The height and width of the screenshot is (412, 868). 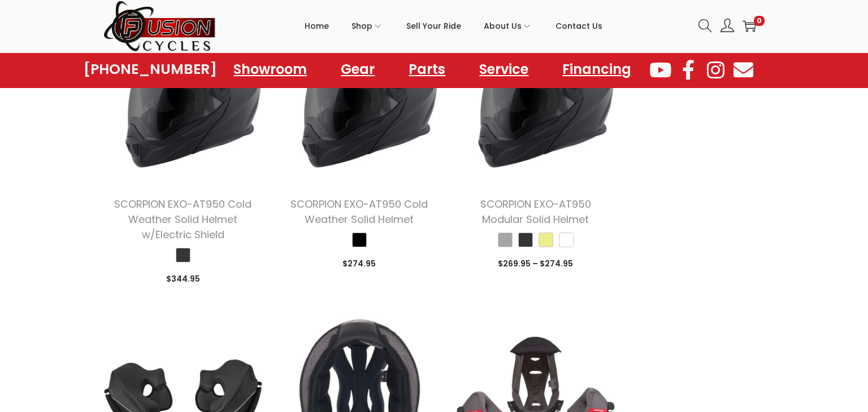 I want to click on span: About Us, so click(x=503, y=26).